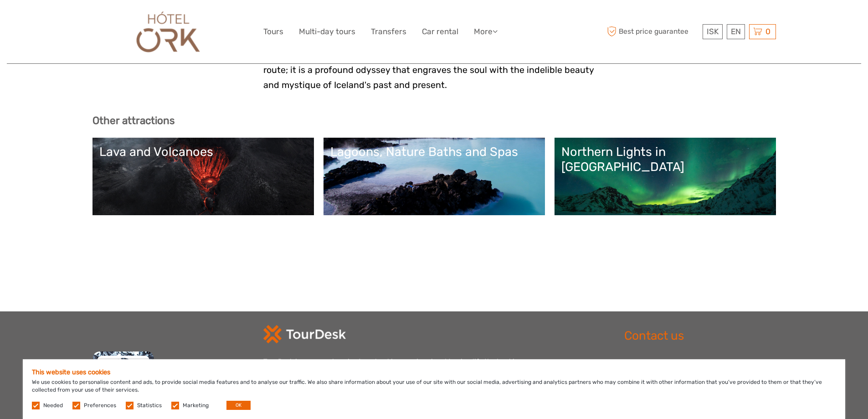 This screenshot has width=868, height=419. What do you see at coordinates (100, 405) in the screenshot?
I see `label: Preferences` at bounding box center [100, 405].